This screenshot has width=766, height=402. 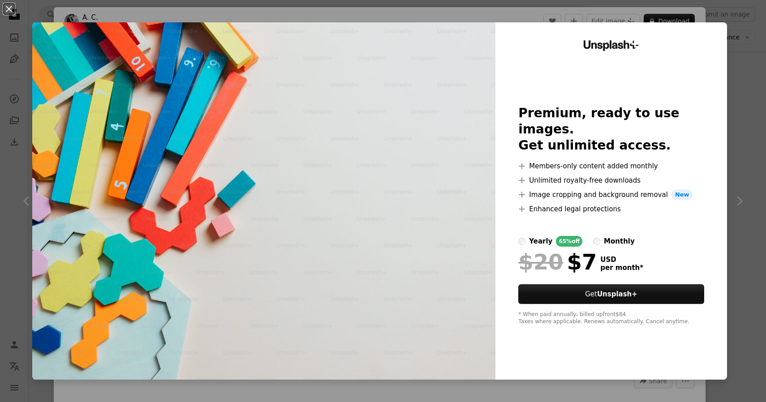 What do you see at coordinates (569, 241) in the screenshot?
I see `div: 65% off` at bounding box center [569, 241].